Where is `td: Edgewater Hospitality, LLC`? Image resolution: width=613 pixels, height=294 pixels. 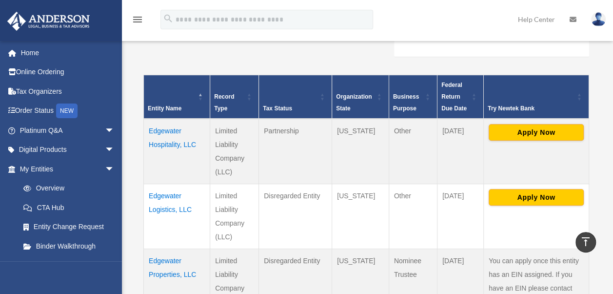 td: Edgewater Hospitality, LLC is located at coordinates (177, 151).